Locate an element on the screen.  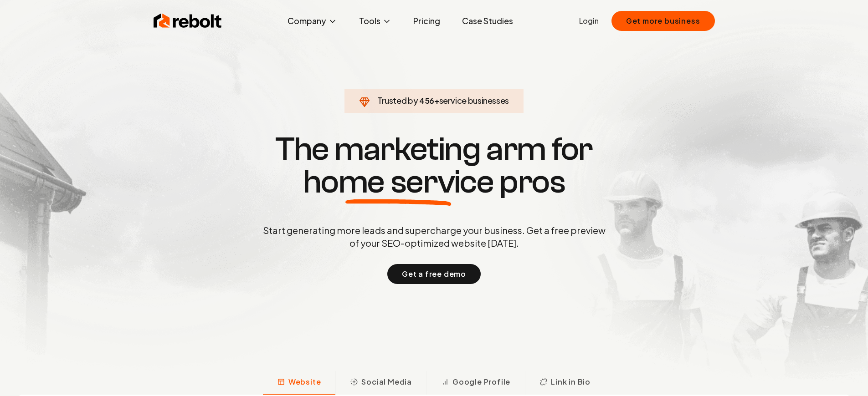
span: 456 is located at coordinates (427, 101).